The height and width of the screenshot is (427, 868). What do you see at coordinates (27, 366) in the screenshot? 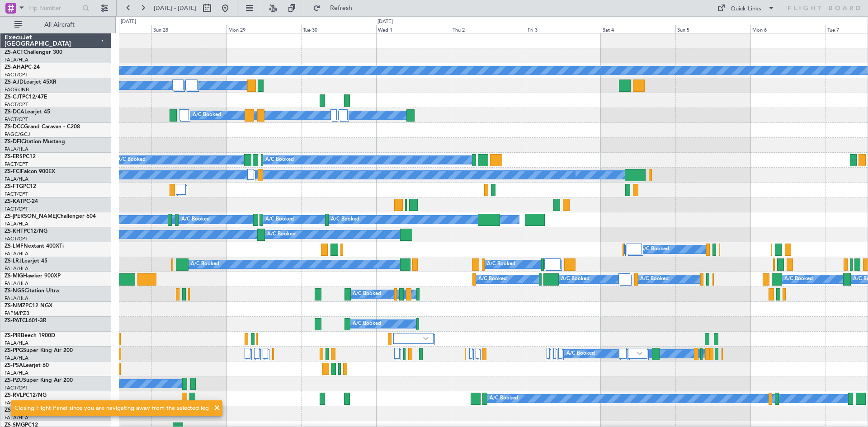
I see `a: ZS-PSALearjet 60` at bounding box center [27, 366].